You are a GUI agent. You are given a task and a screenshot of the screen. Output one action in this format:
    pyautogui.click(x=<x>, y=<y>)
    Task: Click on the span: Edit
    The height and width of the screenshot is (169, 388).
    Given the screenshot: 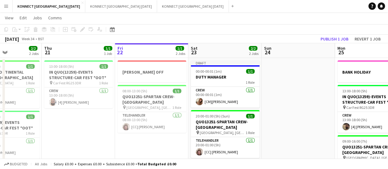 What is the action you would take?
    pyautogui.click(x=23, y=18)
    